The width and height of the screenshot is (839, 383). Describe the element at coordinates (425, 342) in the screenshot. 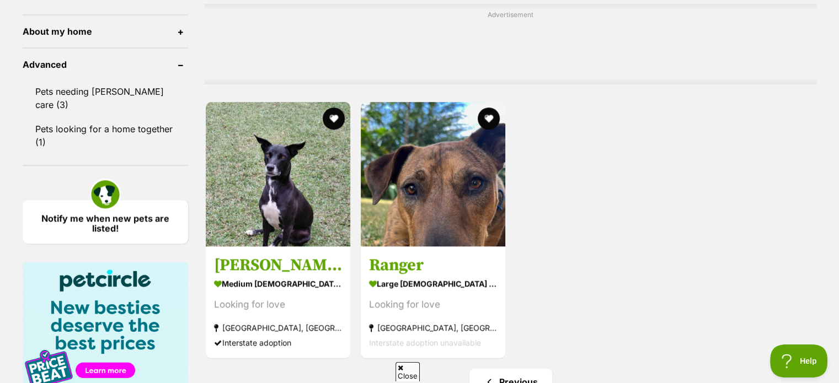

I see `span: Interstate adoption unavailable` at that location.